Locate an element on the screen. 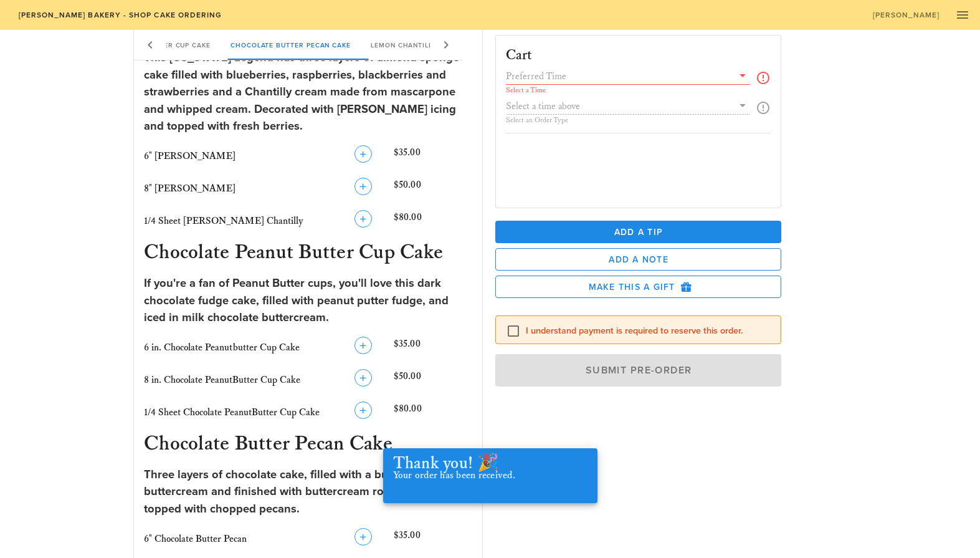  h3: Cart is located at coordinates (526, 55).